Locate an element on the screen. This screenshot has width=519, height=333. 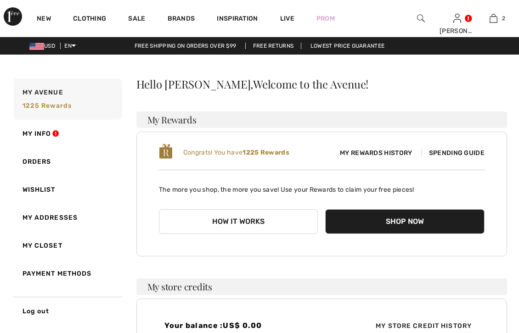
a: 2 is located at coordinates (493, 18).